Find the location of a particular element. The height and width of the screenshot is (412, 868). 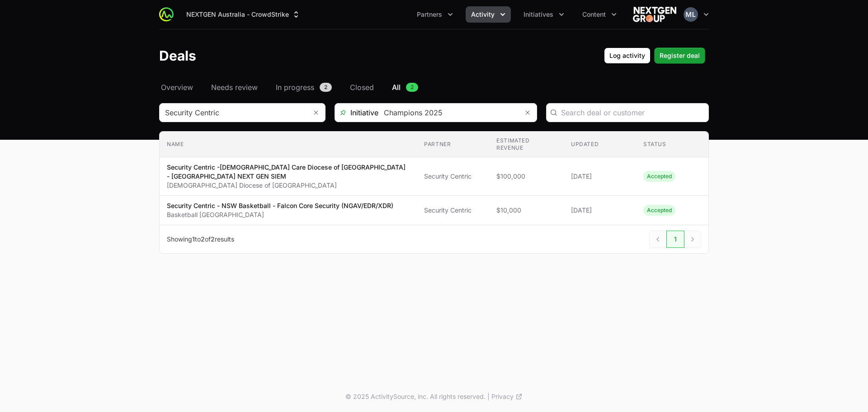

span: Activity is located at coordinates (483, 14).